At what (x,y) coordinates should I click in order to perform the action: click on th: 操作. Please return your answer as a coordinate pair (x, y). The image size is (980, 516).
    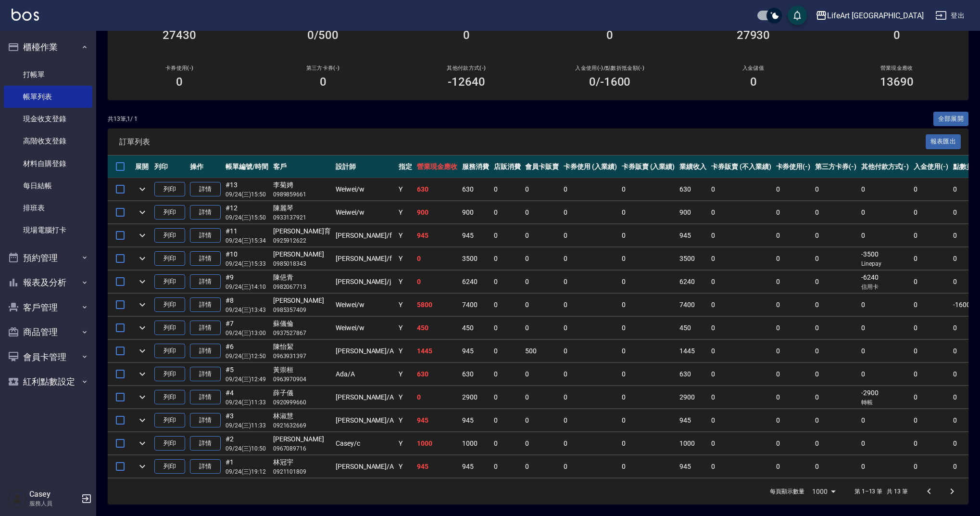
    Looking at the image, I should click on (205, 167).